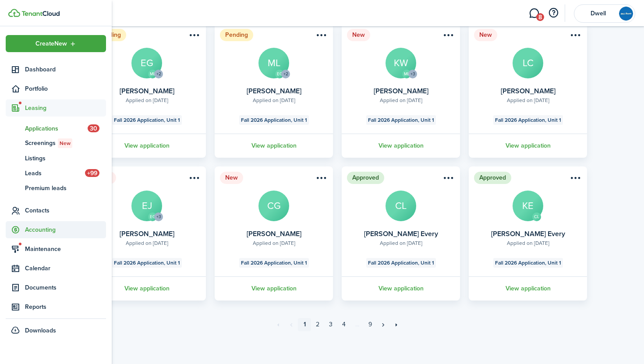 The image size is (644, 364). What do you see at coordinates (56, 128) in the screenshot?
I see `span: Applications` at bounding box center [56, 128].